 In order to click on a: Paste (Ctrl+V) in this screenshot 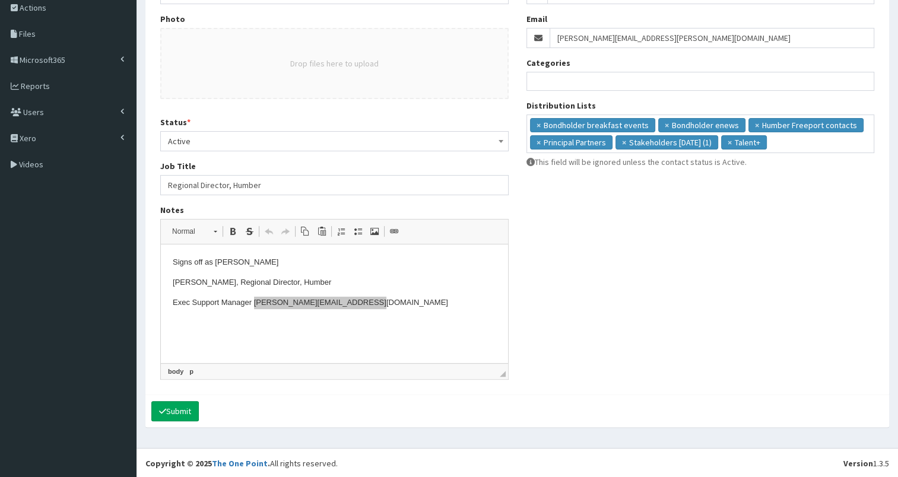, I will do `click(322, 232)`.